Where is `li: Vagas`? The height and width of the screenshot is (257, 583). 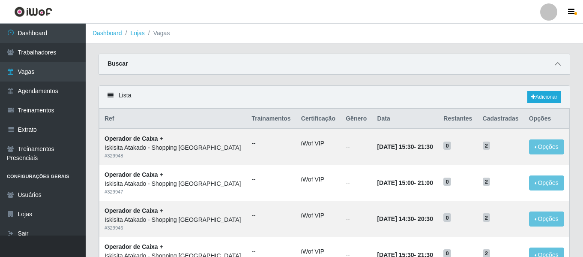 li: Vagas is located at coordinates (157, 33).